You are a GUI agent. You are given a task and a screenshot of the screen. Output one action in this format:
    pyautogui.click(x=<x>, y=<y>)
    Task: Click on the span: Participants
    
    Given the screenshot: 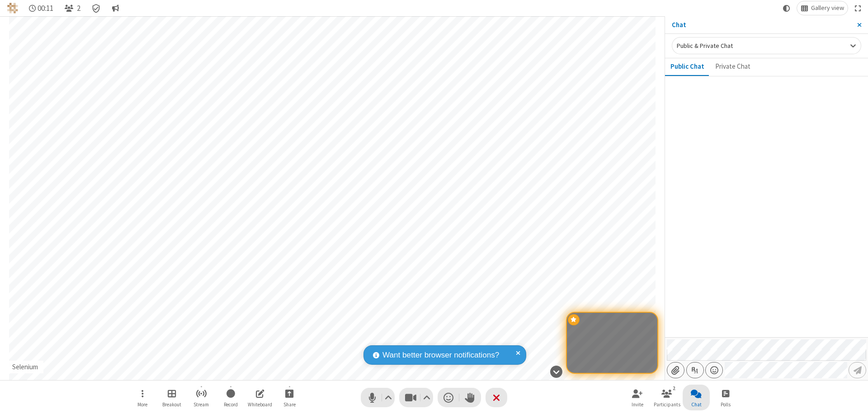 What is the action you would take?
    pyautogui.click(x=666, y=405)
    